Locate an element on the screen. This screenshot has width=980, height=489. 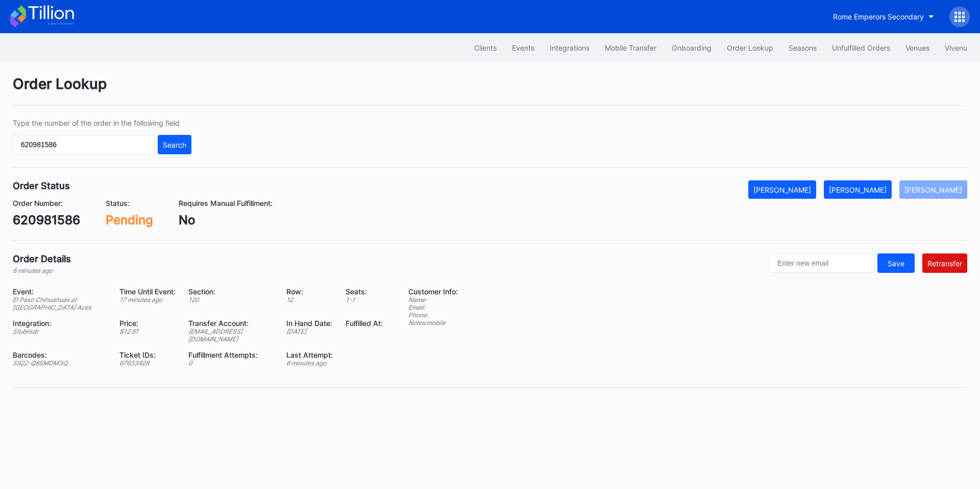
button: Order Lookup is located at coordinates (750, 48).